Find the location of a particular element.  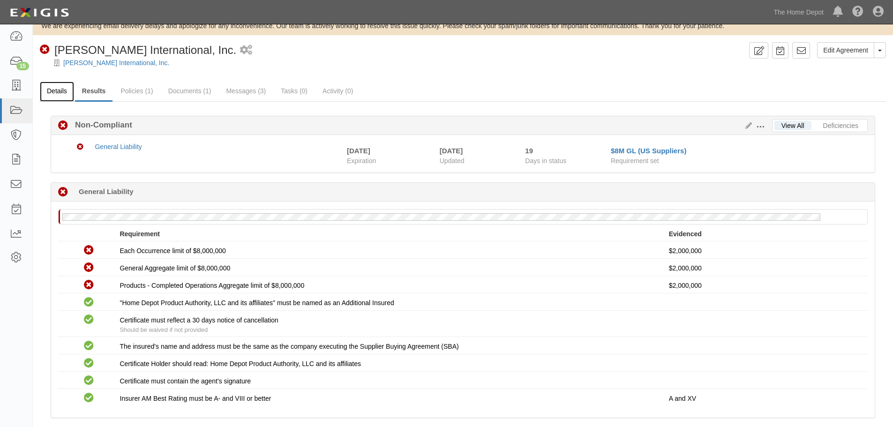

a: Policies (1) is located at coordinates (136, 91).